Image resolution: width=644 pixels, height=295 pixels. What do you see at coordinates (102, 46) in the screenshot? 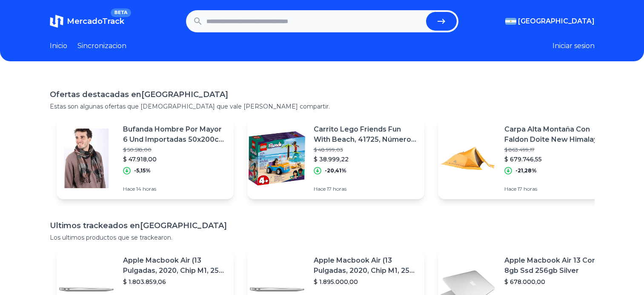
I see `a: Sincronizacion` at bounding box center [102, 46].